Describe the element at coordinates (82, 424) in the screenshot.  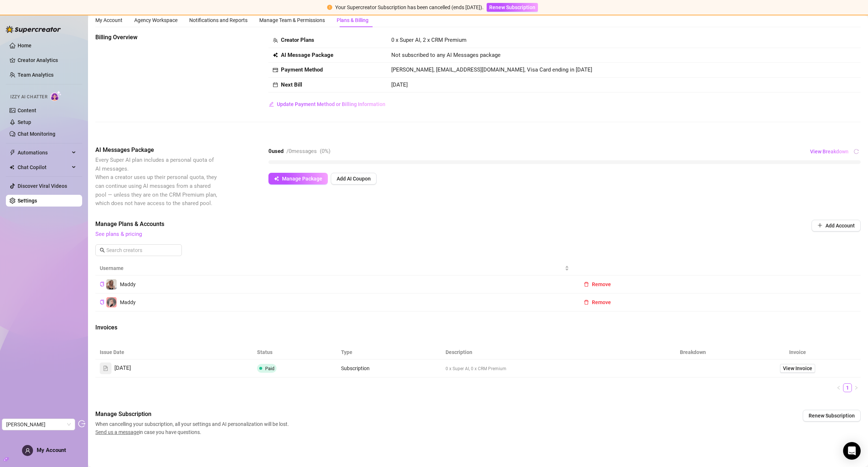
I see `span: logout` at that location.